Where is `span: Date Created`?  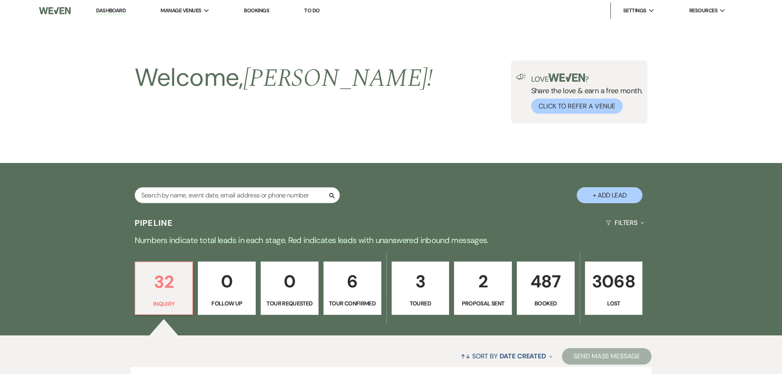
span: Date Created is located at coordinates (523, 356).